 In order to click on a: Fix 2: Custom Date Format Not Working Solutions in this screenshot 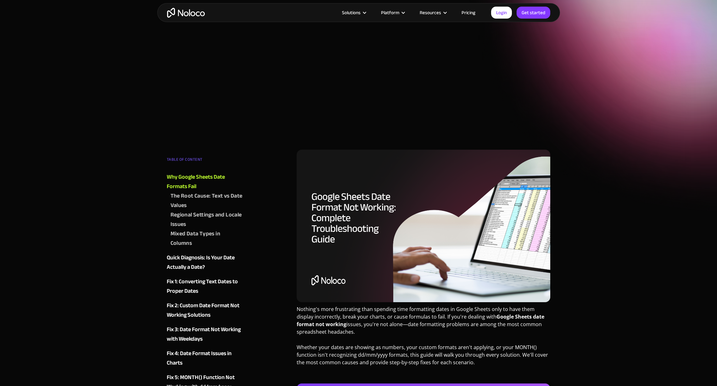, I will do `click(205, 310)`.